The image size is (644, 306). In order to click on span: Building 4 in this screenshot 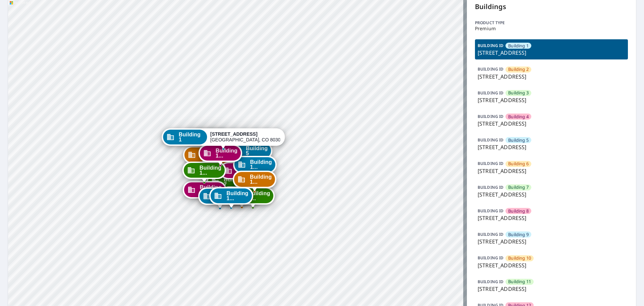, I will do `click(518, 116)`.